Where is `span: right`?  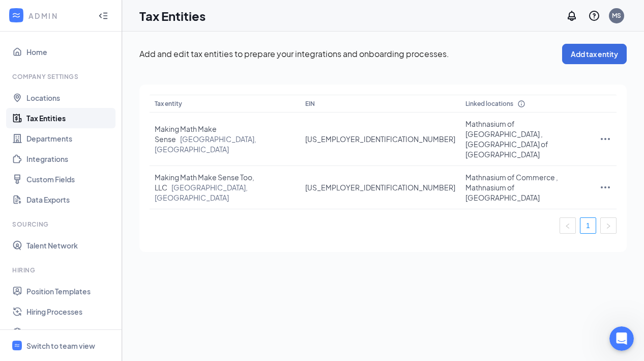
span: right is located at coordinates (608, 226).